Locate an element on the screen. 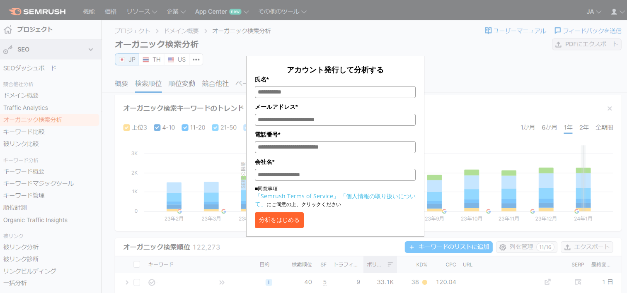 The width and height of the screenshot is (627, 293). a: 「個人情報の取り扱いについて」 is located at coordinates (335, 200).